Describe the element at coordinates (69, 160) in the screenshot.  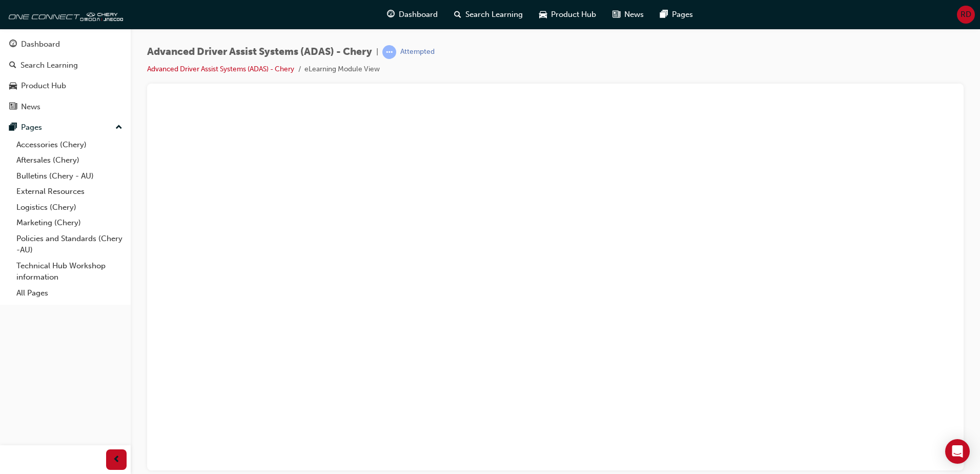
I see `a: Aftersales (Chery)` at that location.